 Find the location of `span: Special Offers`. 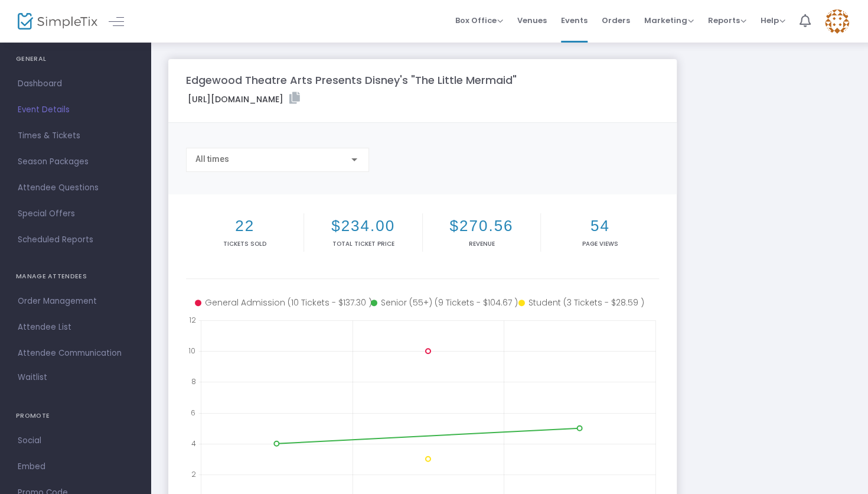

span: Special Offers is located at coordinates (75, 214).